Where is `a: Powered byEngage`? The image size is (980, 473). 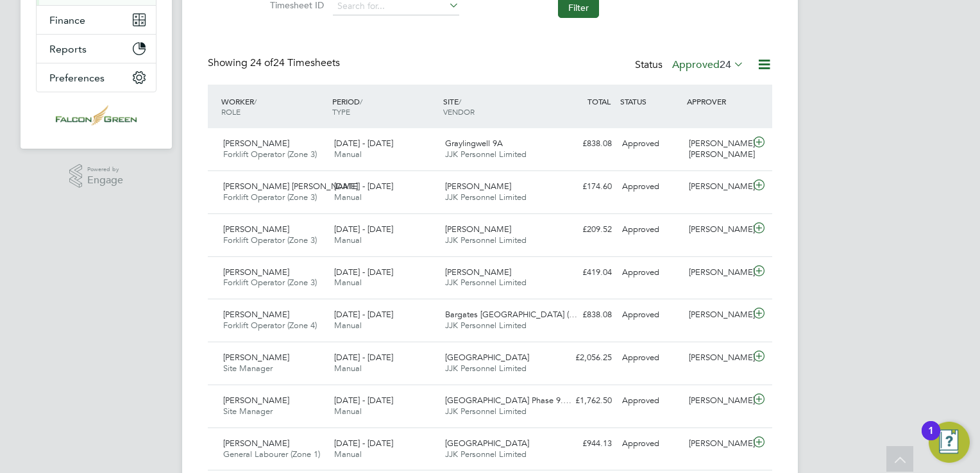 a: Powered byEngage is located at coordinates (96, 176).